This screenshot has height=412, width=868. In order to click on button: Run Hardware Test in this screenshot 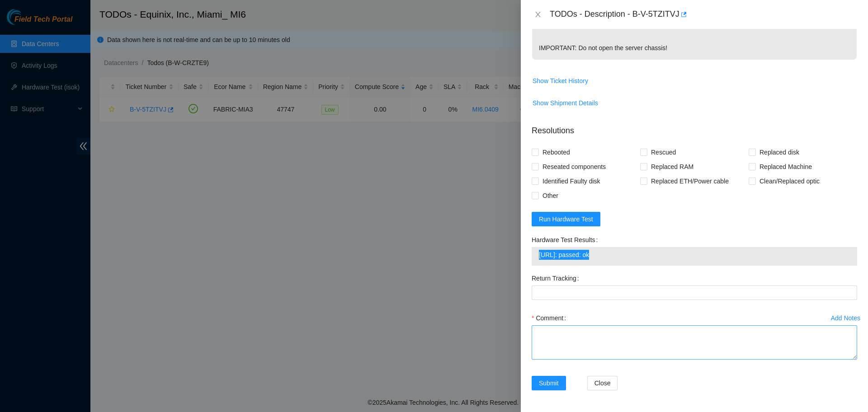, I will do `click(566, 219)`.